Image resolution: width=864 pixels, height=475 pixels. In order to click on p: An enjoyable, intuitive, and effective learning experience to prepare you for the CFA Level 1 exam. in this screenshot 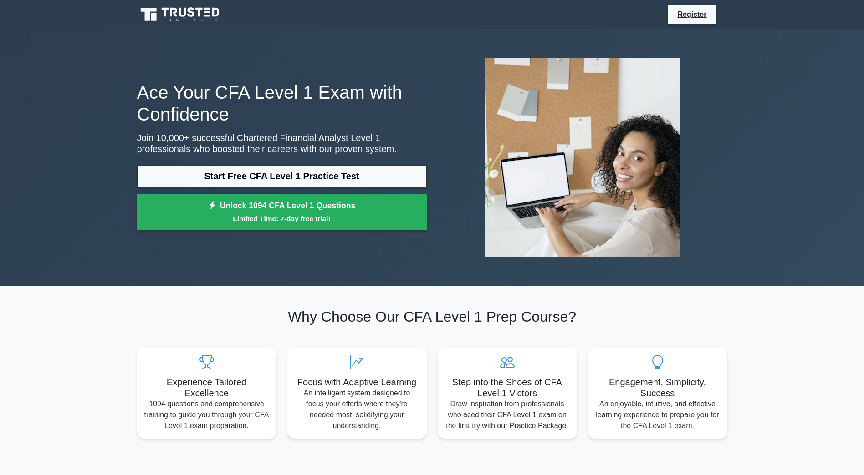, I will do `click(657, 415)`.